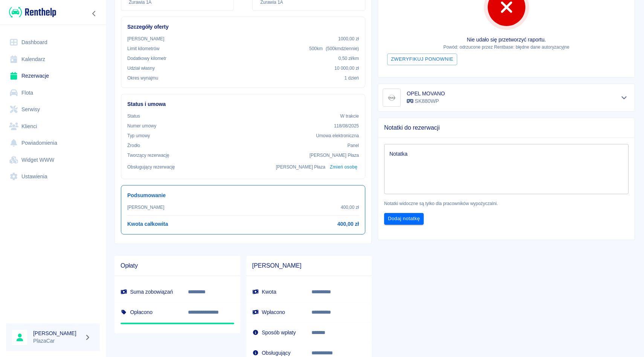  What do you see at coordinates (353, 146) in the screenshot?
I see `p: Panel` at bounding box center [353, 146].